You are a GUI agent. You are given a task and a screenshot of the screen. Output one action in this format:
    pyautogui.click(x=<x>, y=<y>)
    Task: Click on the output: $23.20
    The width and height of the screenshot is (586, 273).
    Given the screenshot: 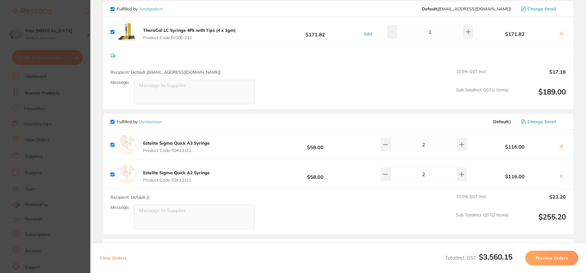 What is the action you would take?
    pyautogui.click(x=540, y=201)
    